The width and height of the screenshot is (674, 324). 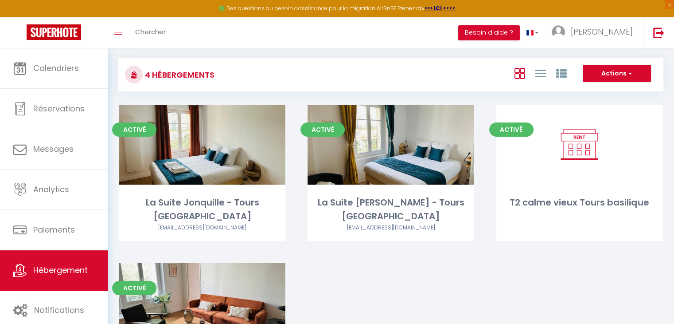 What do you see at coordinates (659, 32) in the screenshot?
I see `img: logout` at bounding box center [659, 32].